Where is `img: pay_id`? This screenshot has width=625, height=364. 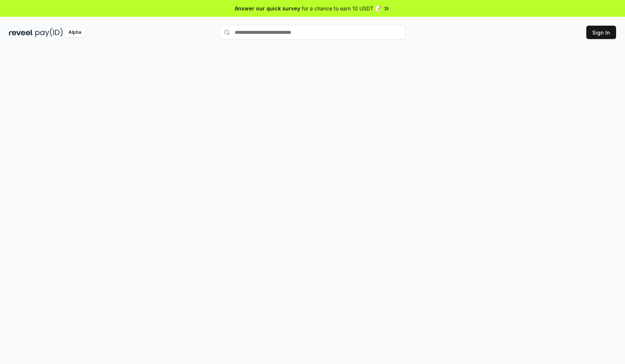
img: pay_id is located at coordinates (49, 32).